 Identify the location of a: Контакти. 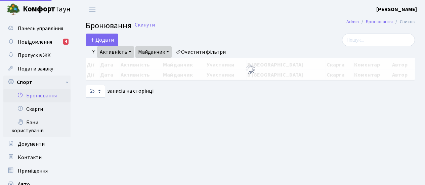
(37, 158).